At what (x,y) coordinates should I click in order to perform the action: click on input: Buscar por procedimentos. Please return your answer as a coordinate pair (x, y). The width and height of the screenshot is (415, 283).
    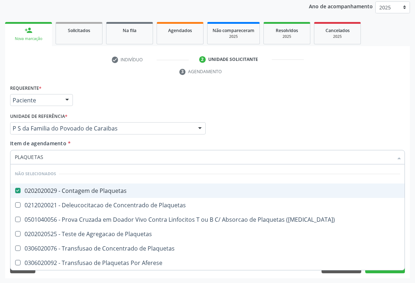
    Looking at the image, I should click on (204, 157).